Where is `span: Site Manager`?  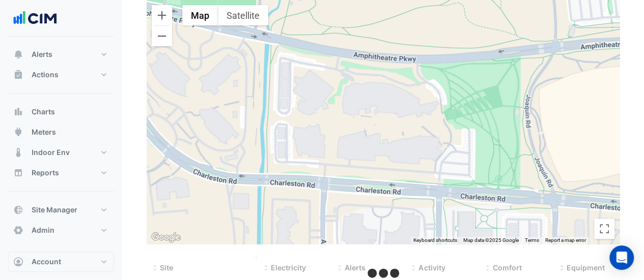 span: Site Manager is located at coordinates (54, 210).